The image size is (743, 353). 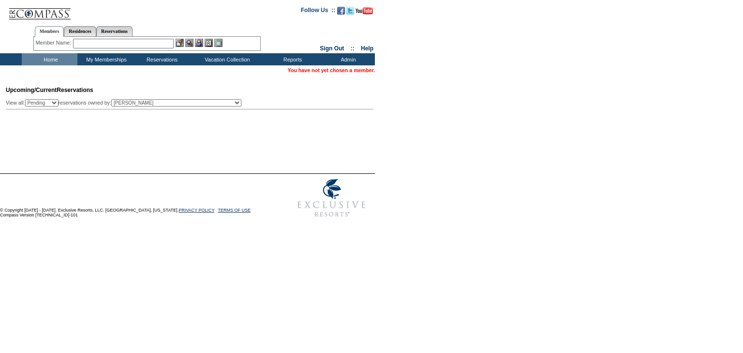 I want to click on a: Help, so click(x=367, y=48).